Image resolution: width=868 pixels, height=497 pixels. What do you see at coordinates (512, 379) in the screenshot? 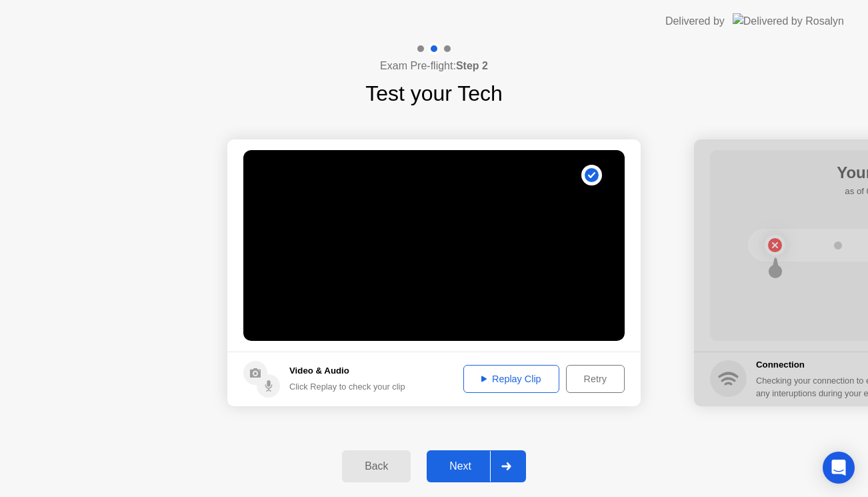
I see `button: Replay Clip` at bounding box center [512, 379].